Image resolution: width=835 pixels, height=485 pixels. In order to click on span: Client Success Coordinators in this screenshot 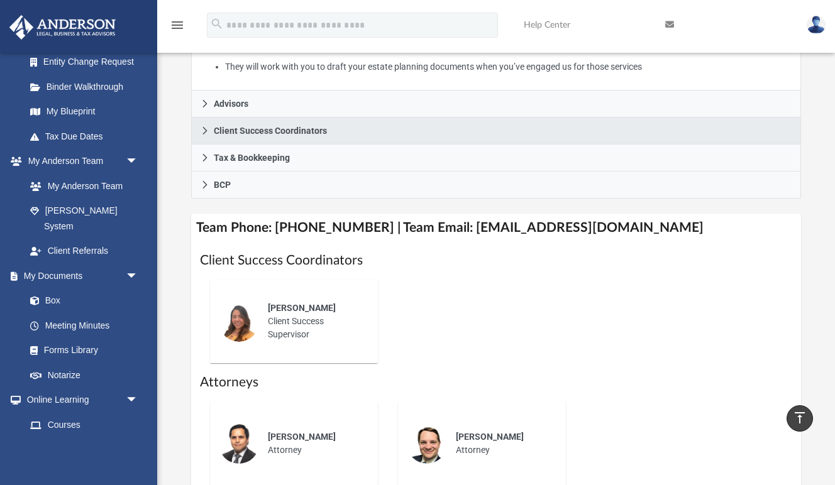, I will do `click(270, 131)`.